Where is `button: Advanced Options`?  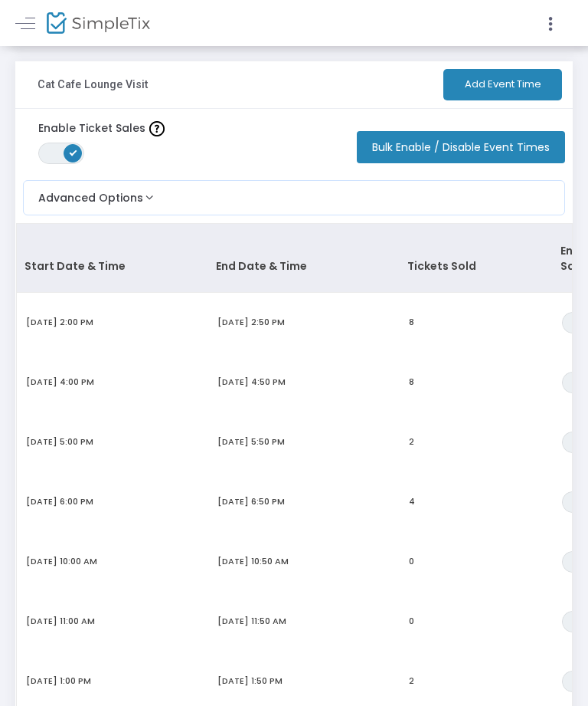
button: Advanced Options is located at coordinates (90, 193).